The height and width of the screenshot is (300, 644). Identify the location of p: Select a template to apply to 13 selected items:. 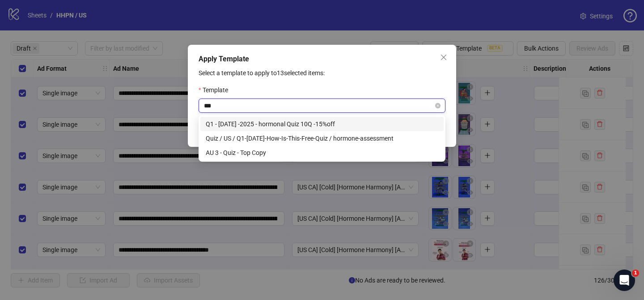
(322, 73).